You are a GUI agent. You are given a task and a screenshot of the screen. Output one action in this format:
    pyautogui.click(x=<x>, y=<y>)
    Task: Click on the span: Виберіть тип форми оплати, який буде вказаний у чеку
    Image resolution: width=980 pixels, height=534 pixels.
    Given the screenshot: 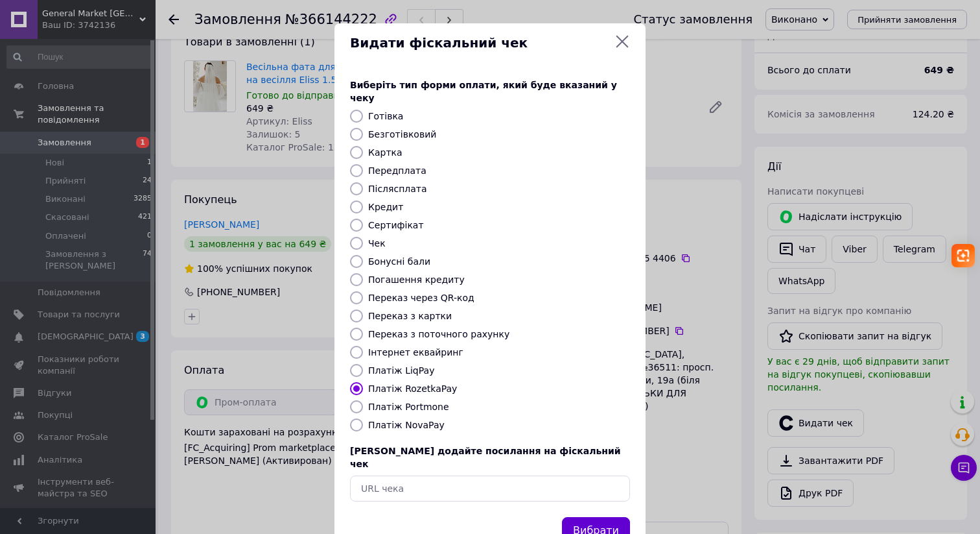 What is the action you would take?
    pyautogui.click(x=483, y=92)
    